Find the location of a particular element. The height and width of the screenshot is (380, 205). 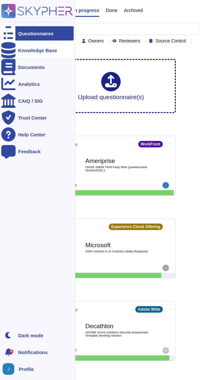

b: Microsoft is located at coordinates (118, 245).